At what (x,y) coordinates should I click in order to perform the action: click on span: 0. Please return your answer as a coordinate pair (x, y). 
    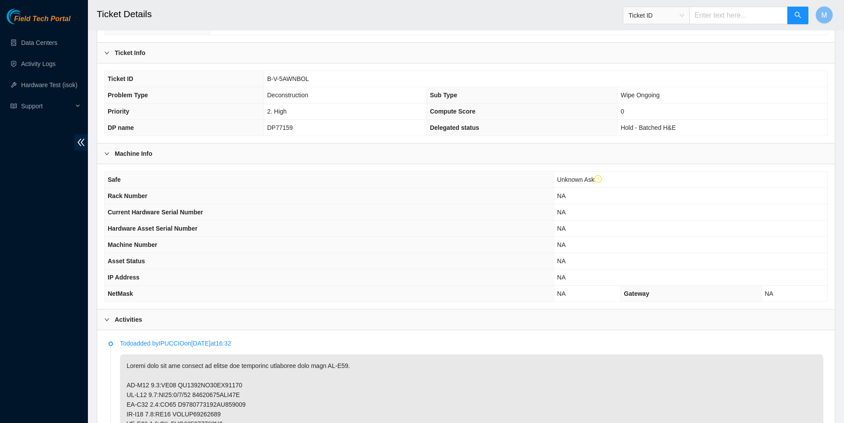
    Looking at the image, I should click on (623, 111).